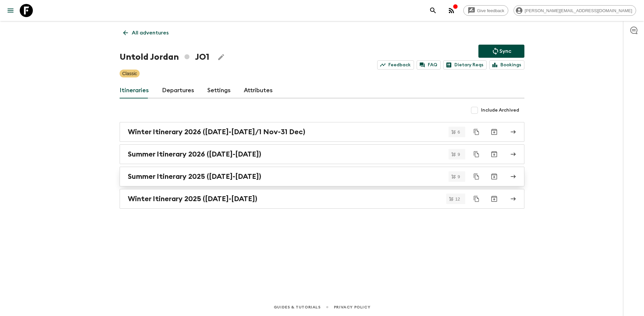 Image resolution: width=644 pixels, height=316 pixels. What do you see at coordinates (221, 57) in the screenshot?
I see `button: Edit Adventure Title` at bounding box center [221, 57].